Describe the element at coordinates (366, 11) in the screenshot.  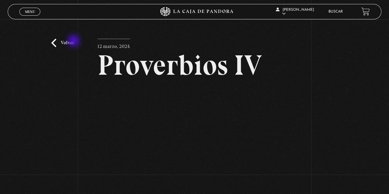
I see `a: View your shopping cart` at that location.